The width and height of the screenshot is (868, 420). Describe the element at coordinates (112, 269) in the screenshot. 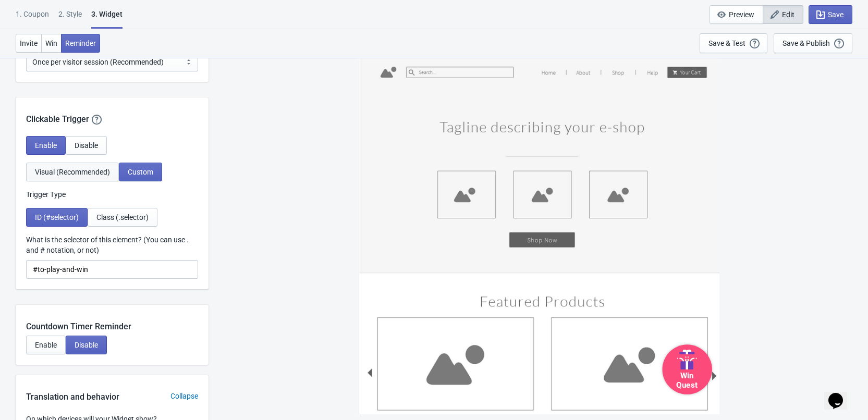

I see `input: ID or Class` at that location.